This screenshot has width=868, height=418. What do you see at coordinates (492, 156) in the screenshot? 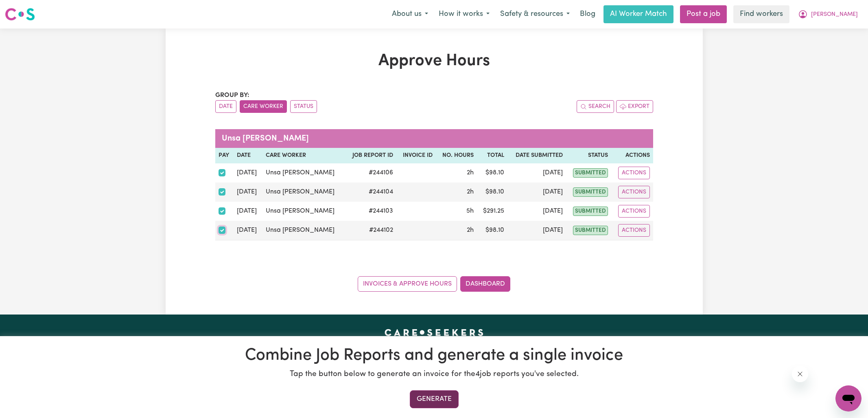
I see `th: Total` at bounding box center [492, 156].